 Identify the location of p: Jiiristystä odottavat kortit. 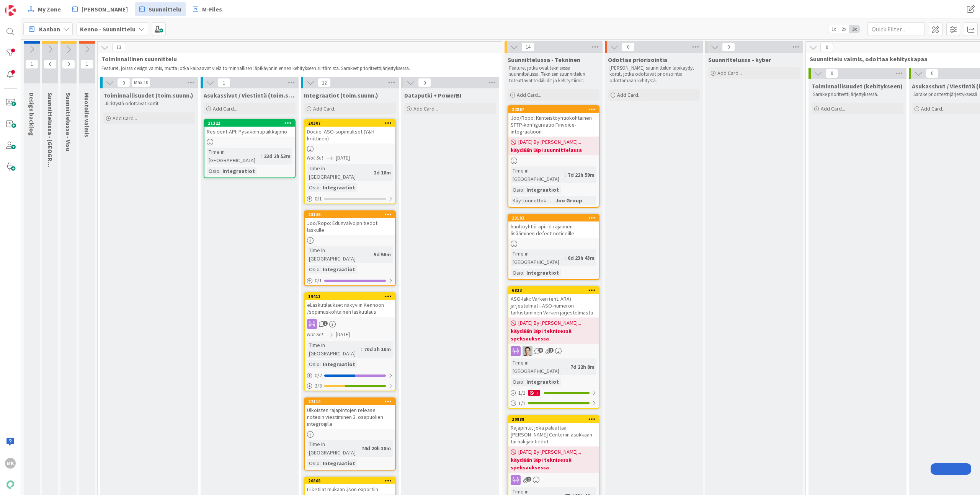
(149, 103).